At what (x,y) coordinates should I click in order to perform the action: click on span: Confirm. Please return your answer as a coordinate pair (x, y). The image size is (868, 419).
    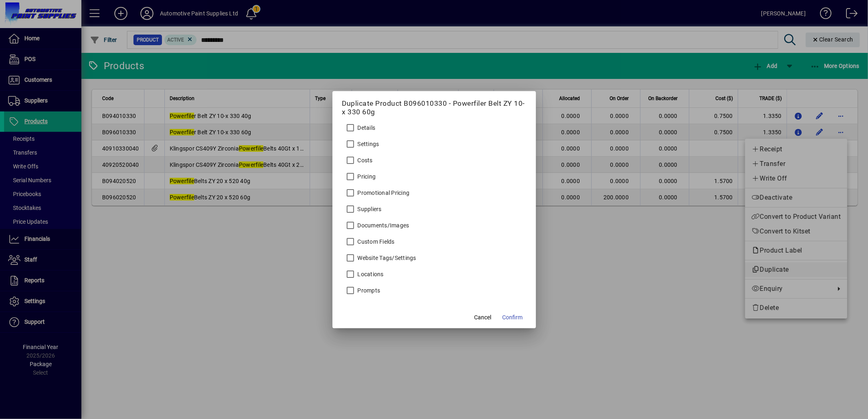
    Looking at the image, I should click on (512, 318).